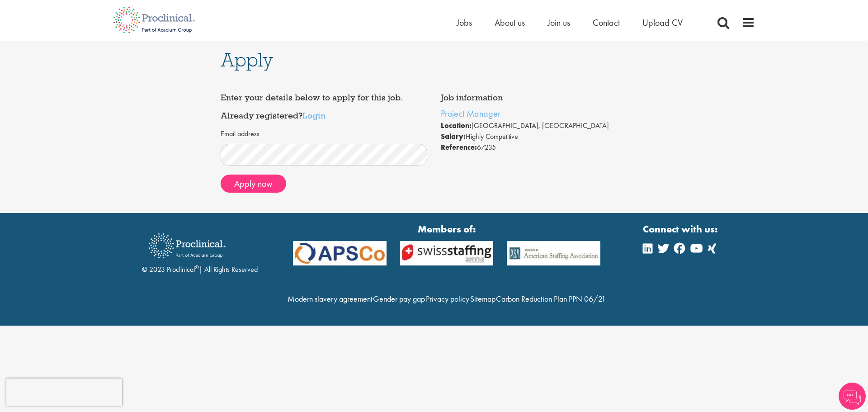 The width and height of the screenshot is (868, 412). What do you see at coordinates (551, 299) in the screenshot?
I see `a: Carbon Reduction Plan PPN 06/21` at bounding box center [551, 299].